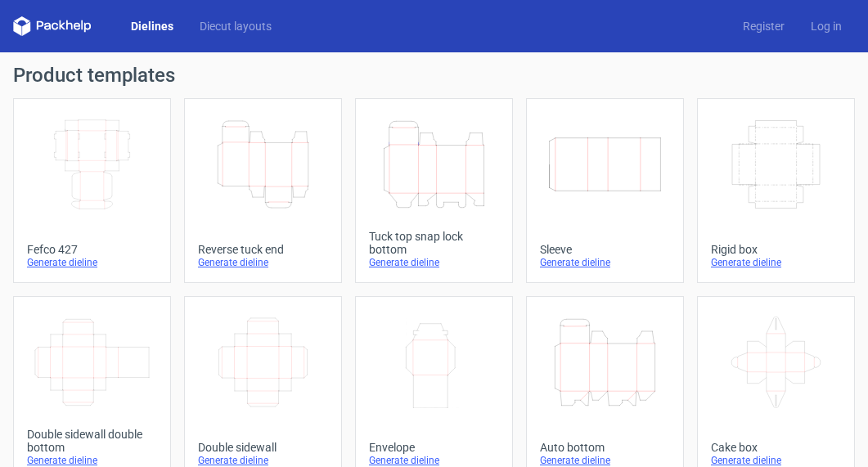 The image size is (868, 467). I want to click on div: Tuck top snap lock bottom, so click(433, 243).